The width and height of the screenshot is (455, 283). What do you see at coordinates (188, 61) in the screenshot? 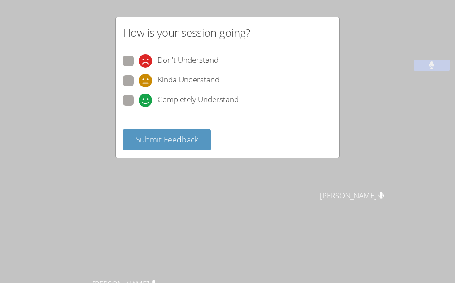
I see `span: Don't Understand` at bounding box center [188, 61].